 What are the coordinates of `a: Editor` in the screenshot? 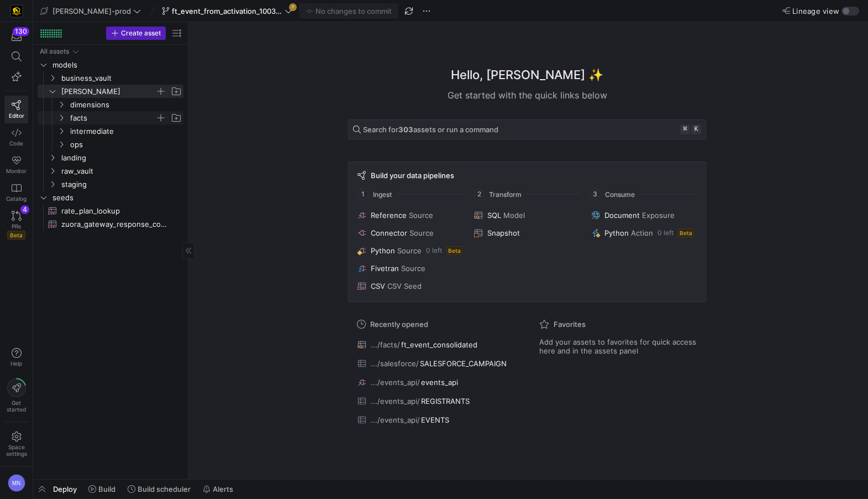 It's located at (16, 110).